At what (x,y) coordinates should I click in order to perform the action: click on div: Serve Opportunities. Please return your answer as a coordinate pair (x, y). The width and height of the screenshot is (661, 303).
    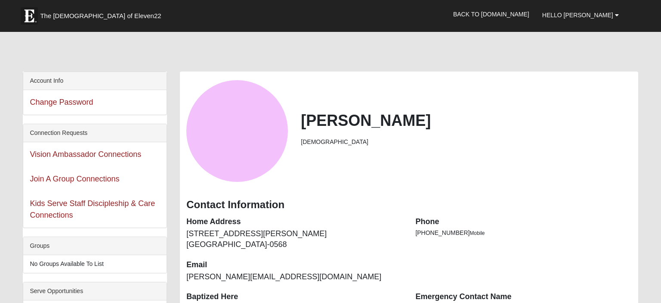
    Looking at the image, I should click on (95, 291).